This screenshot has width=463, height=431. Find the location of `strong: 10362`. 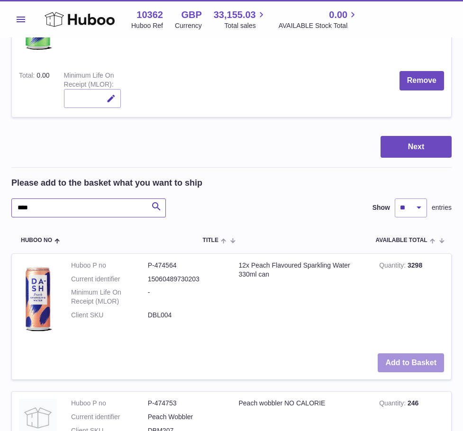

strong: 10362 is located at coordinates (150, 15).